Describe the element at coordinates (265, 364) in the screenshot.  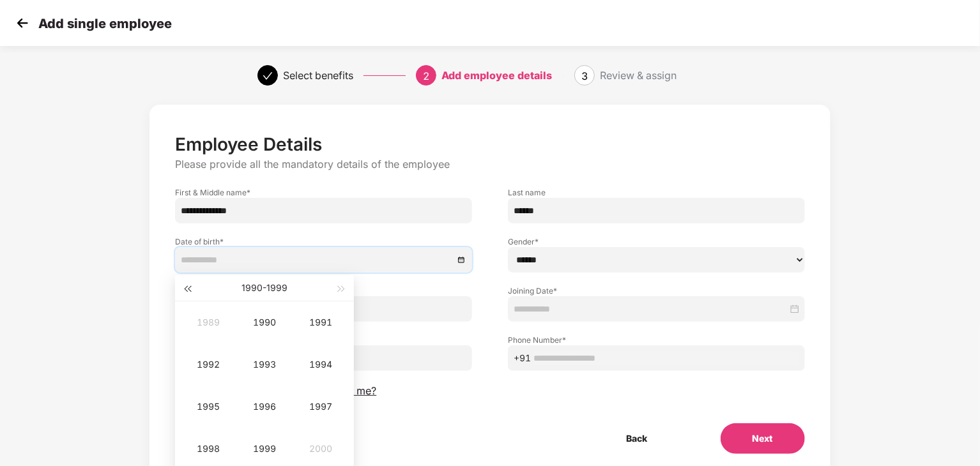
I see `div: 1993` at that location.